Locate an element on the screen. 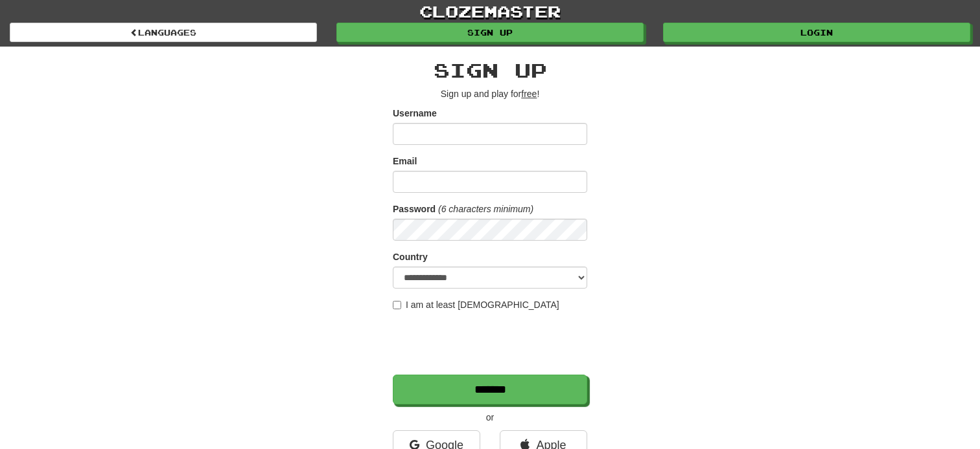 This screenshot has width=980, height=449. a: Languages is located at coordinates (163, 32).